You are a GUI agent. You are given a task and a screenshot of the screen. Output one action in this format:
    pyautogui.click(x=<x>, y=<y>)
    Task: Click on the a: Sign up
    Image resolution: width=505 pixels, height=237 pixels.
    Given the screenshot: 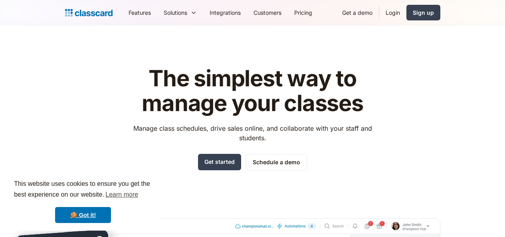 What is the action you would take?
    pyautogui.click(x=423, y=12)
    